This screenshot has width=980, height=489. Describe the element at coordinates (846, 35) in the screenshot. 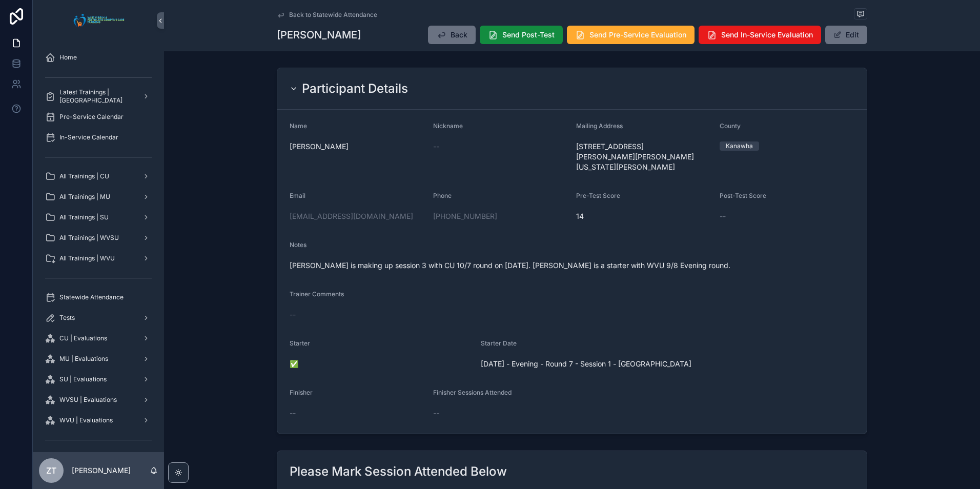

I see `button: Edit` at that location.